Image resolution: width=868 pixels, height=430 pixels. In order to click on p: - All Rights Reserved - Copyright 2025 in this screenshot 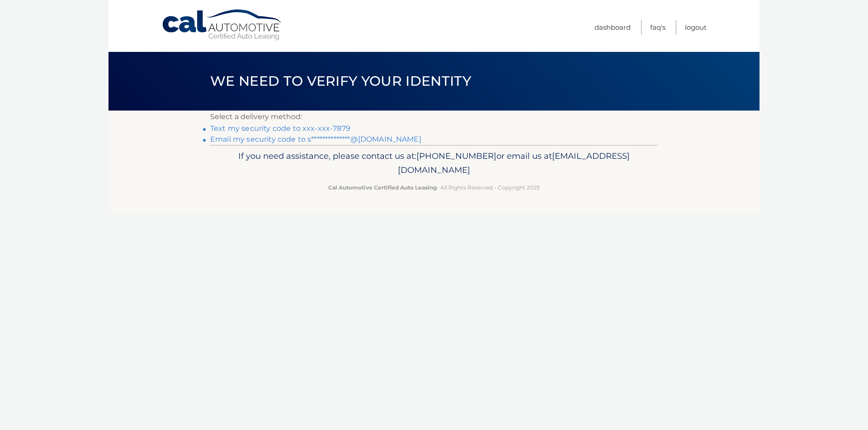, I will do `click(434, 187)`.